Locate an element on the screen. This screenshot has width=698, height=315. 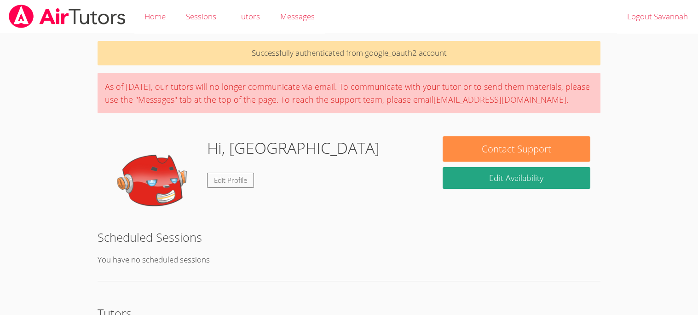
a: Edit Profile is located at coordinates (231, 180).